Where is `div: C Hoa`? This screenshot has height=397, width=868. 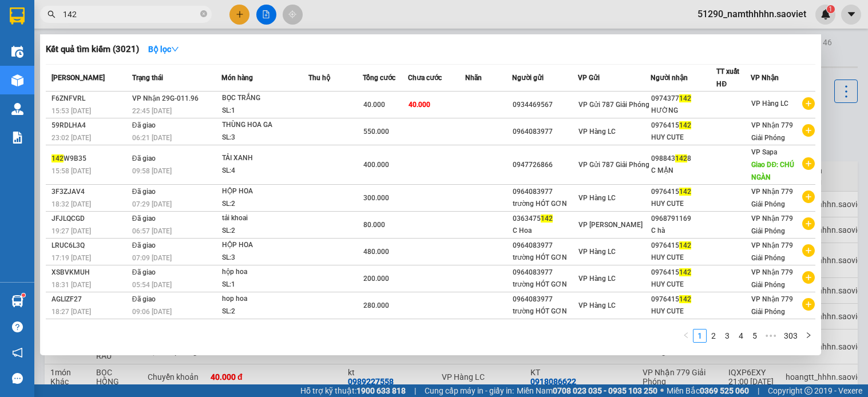 div: C Hoa is located at coordinates (545, 231).